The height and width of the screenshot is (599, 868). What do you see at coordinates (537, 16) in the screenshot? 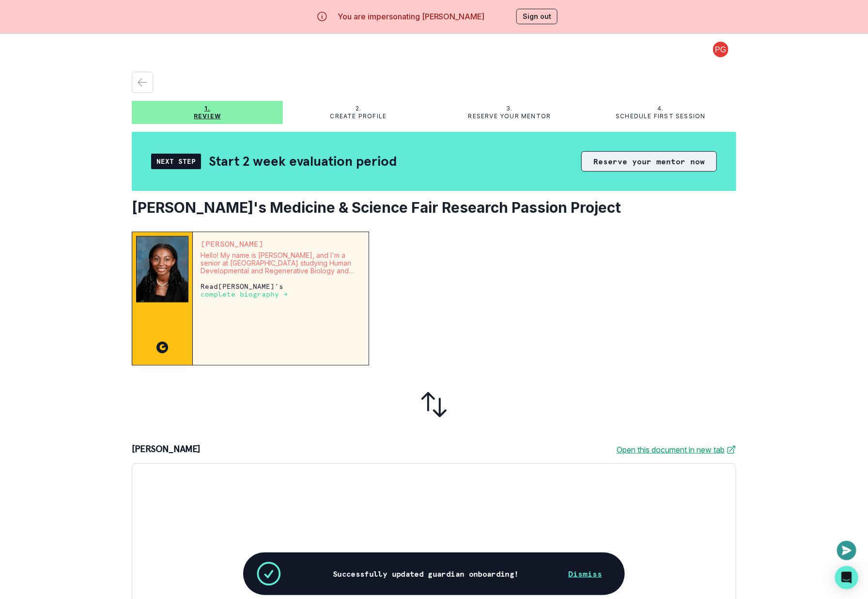
I see `button: Sign out` at bounding box center [537, 16].